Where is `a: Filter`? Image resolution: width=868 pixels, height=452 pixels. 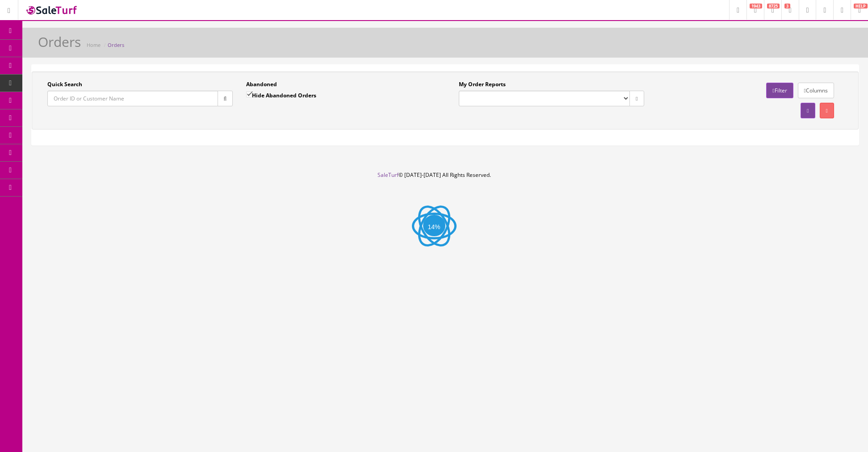
a: Filter is located at coordinates (779, 90).